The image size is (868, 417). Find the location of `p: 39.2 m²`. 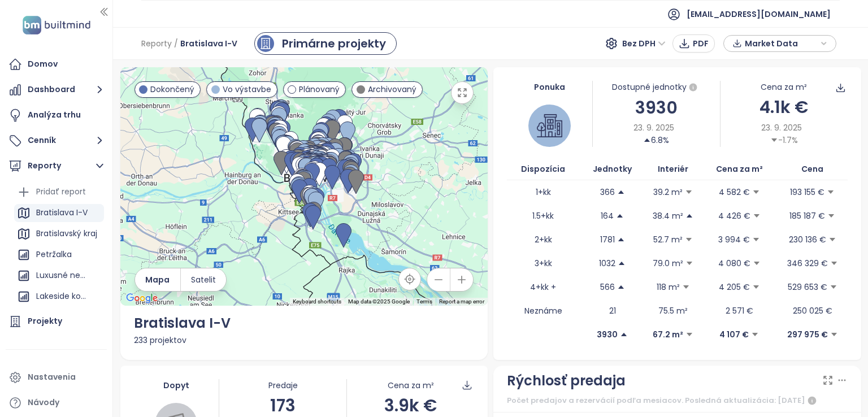

p: 39.2 m² is located at coordinates (668, 192).